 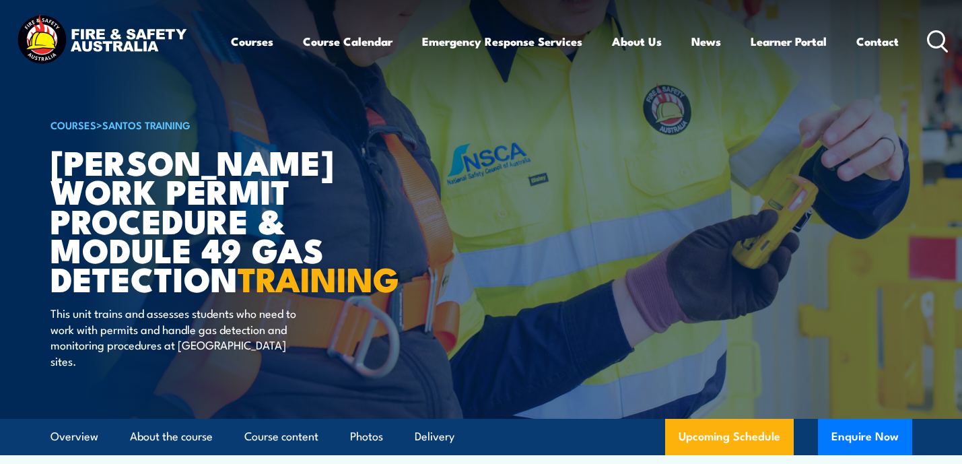 What do you see at coordinates (706, 41) in the screenshot?
I see `a: News` at bounding box center [706, 41].